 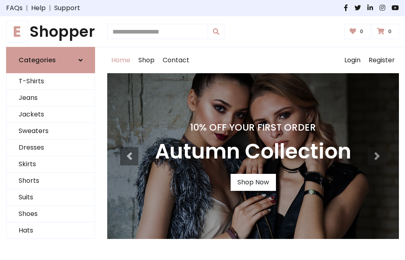 I want to click on h3: Autumn Collection, so click(x=253, y=152).